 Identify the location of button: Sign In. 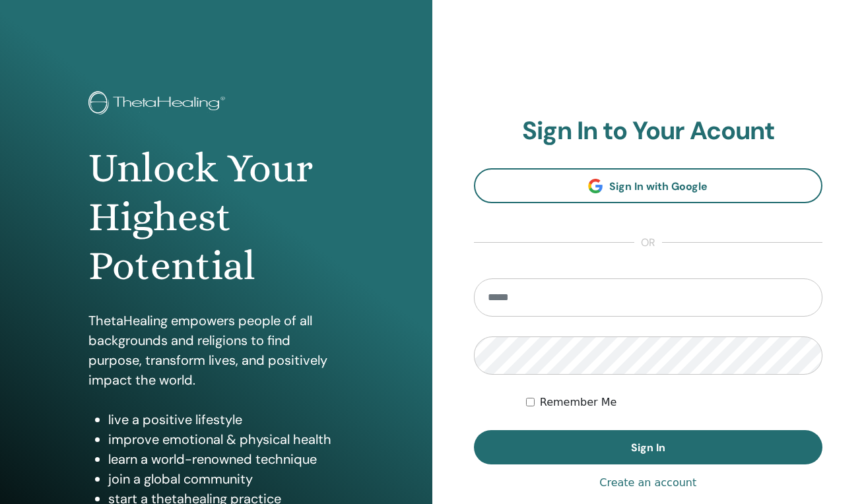
(648, 447).